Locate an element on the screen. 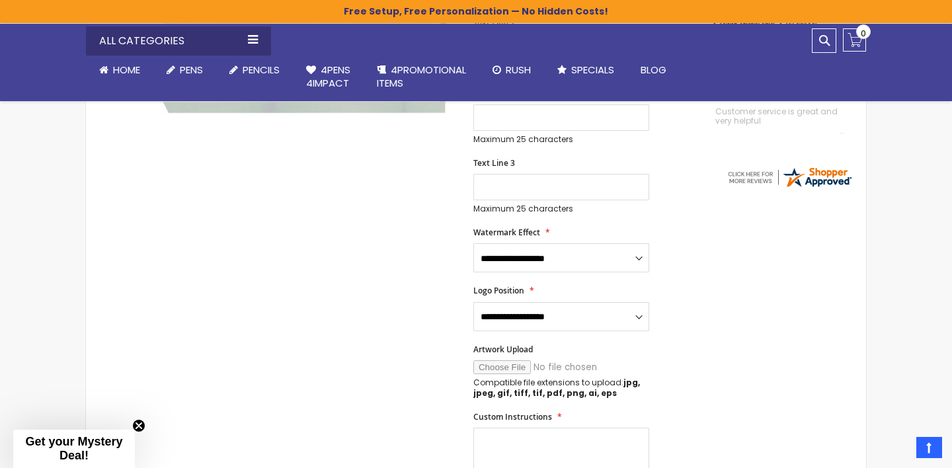 This screenshot has width=952, height=468. span: Rush is located at coordinates (518, 69).